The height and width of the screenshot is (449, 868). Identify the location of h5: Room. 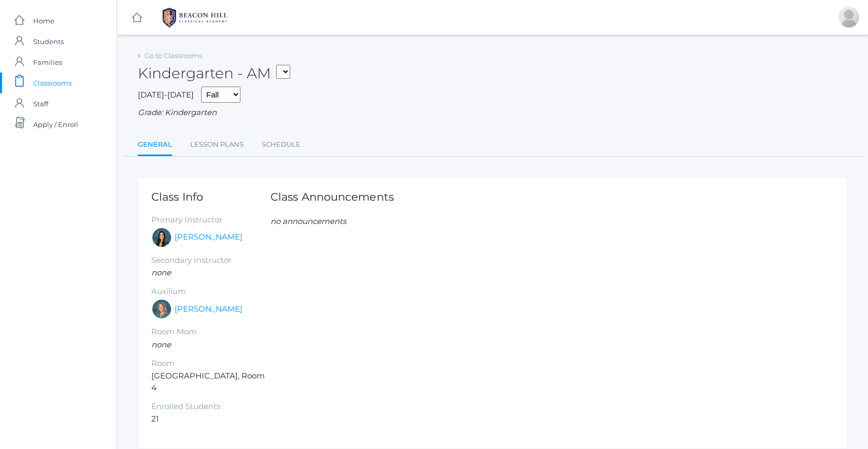
(211, 363).